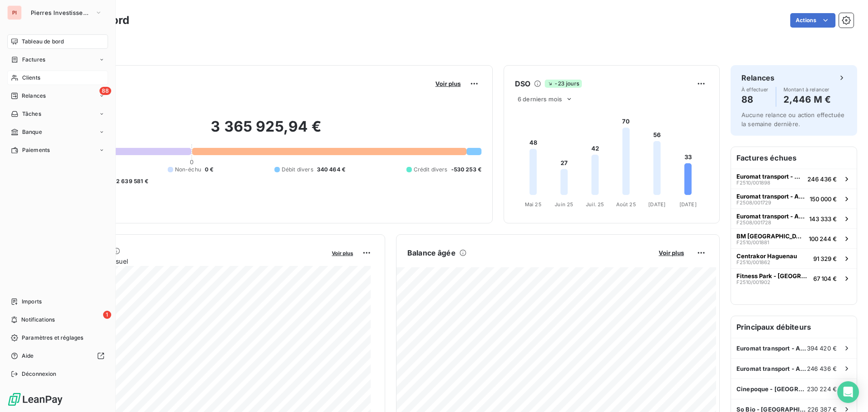 The width and height of the screenshot is (868, 412). I want to click on span: Centrakor Haguenau, so click(767, 256).